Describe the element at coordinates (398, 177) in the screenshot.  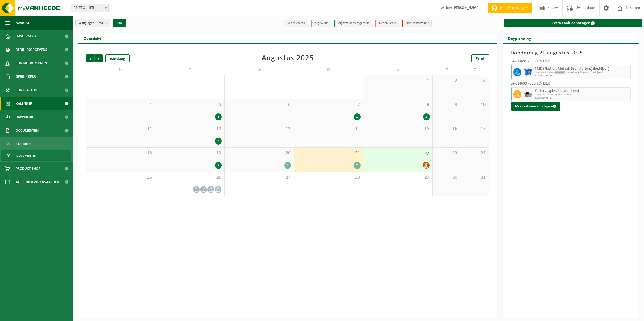
I see `span: 29` at that location.